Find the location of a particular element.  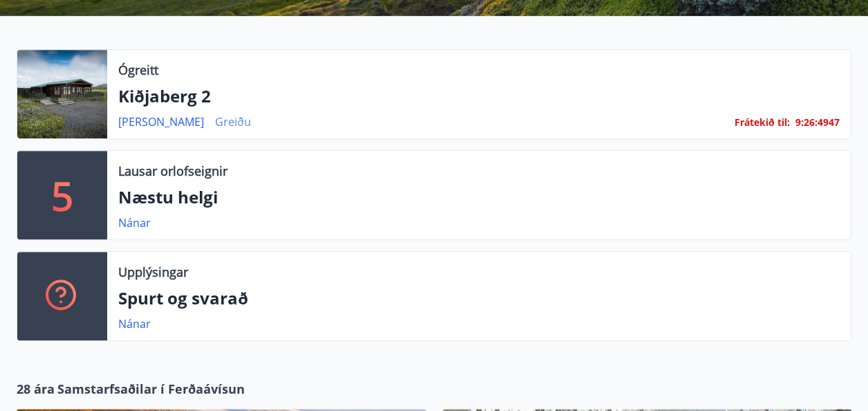

font: Spurt og svarað is located at coordinates (184, 297).